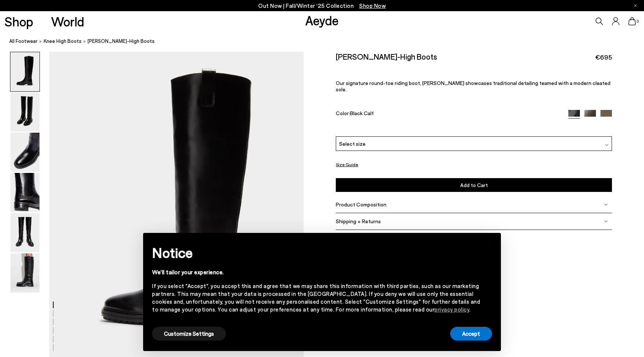 The height and width of the screenshot is (357, 644). I want to click on span: knee high boots, so click(63, 41).